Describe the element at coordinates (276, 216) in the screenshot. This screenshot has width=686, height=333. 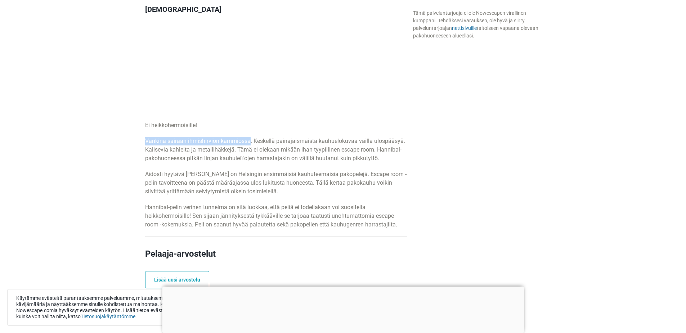
I see `p: Hannibal-pelin verinen tunnelma on sitä luokkaa, että peliä ei todellakaan voi suositella heikkoh...` at that location.